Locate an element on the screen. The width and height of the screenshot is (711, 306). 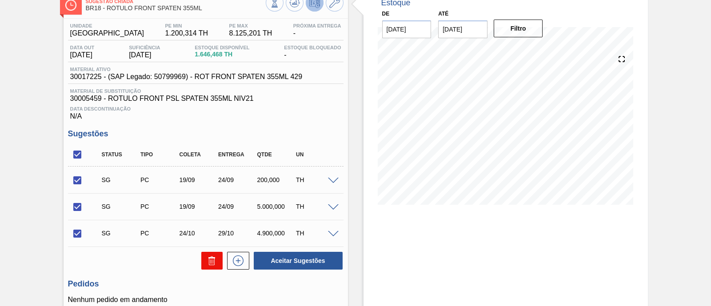
span: Data Descontinuação is located at coordinates (206, 109).